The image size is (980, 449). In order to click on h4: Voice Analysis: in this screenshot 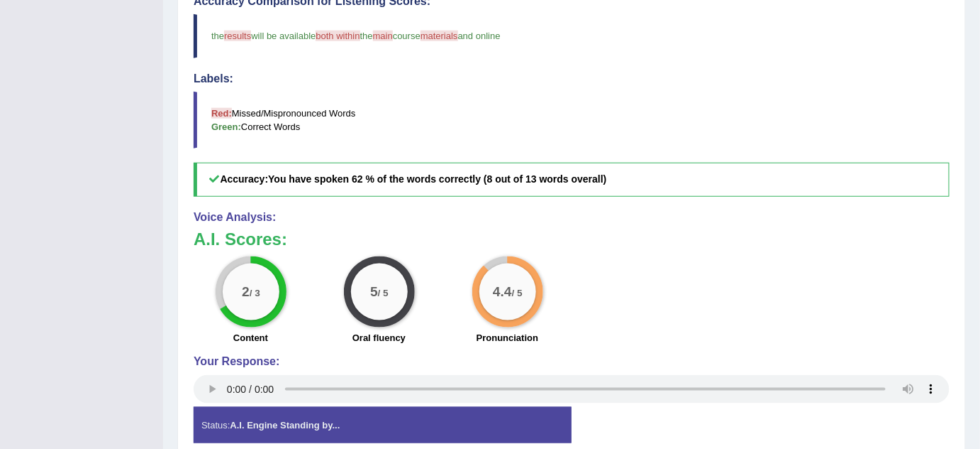, I will do `click(571, 217)`.